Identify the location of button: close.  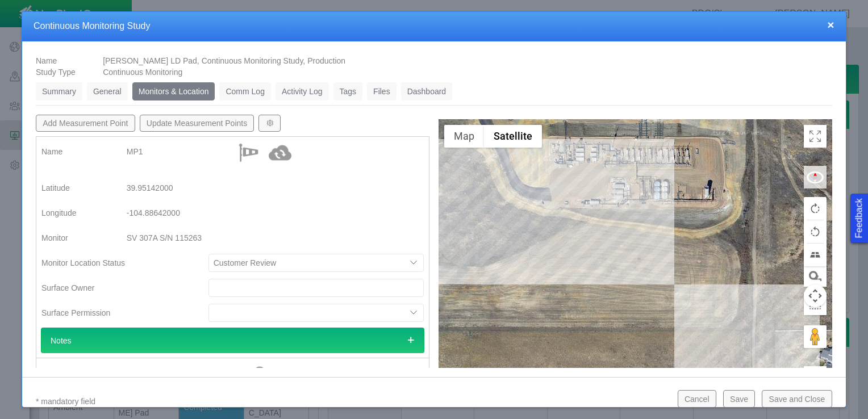
(830, 25).